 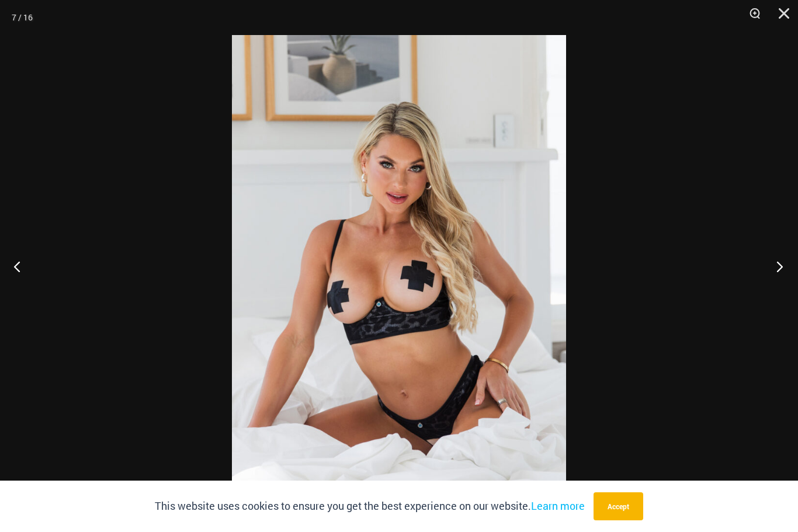 What do you see at coordinates (22, 17) in the screenshot?
I see `div: 7 / 16` at bounding box center [22, 17].